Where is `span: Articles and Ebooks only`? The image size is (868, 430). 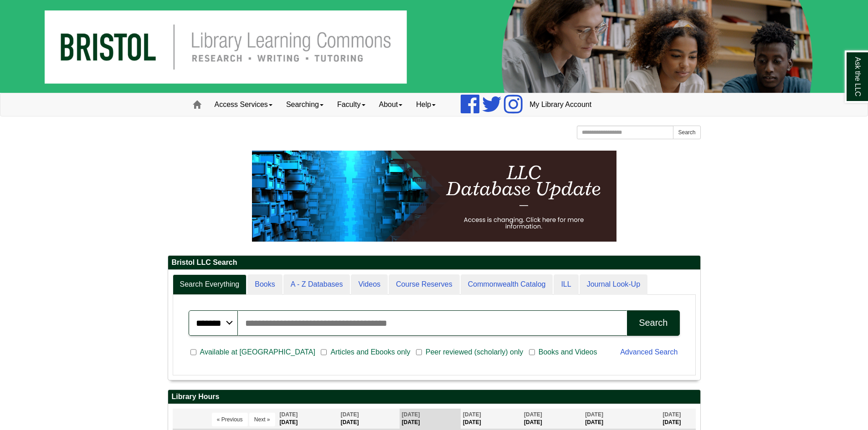
span: Articles and Ebooks only is located at coordinates (370, 352).